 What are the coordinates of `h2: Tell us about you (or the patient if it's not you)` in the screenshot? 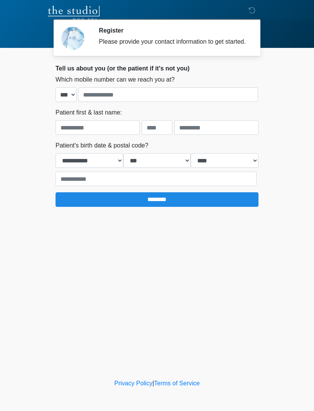 It's located at (157, 68).